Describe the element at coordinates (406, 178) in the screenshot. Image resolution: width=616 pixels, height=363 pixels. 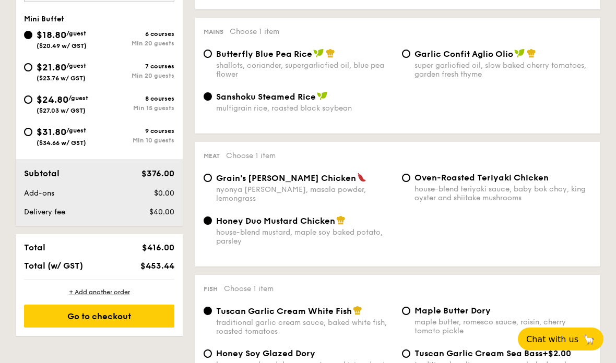
I see `input: Oven-Roasted Teriyaki Chickenhouse-blend teriyaki sauce, baby bok choy, king oyster and shiitake ...` at that location.